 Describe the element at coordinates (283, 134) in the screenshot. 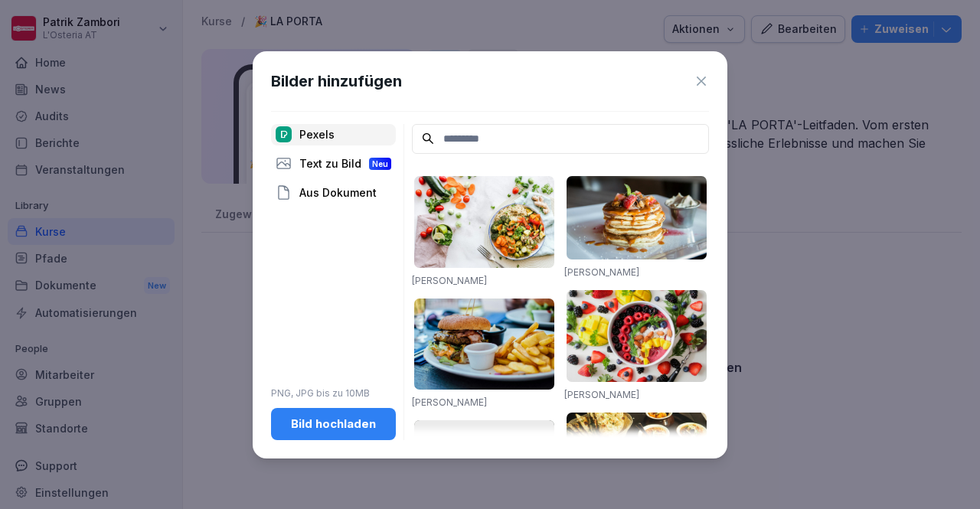

I see `img: pexels.png` at that location.